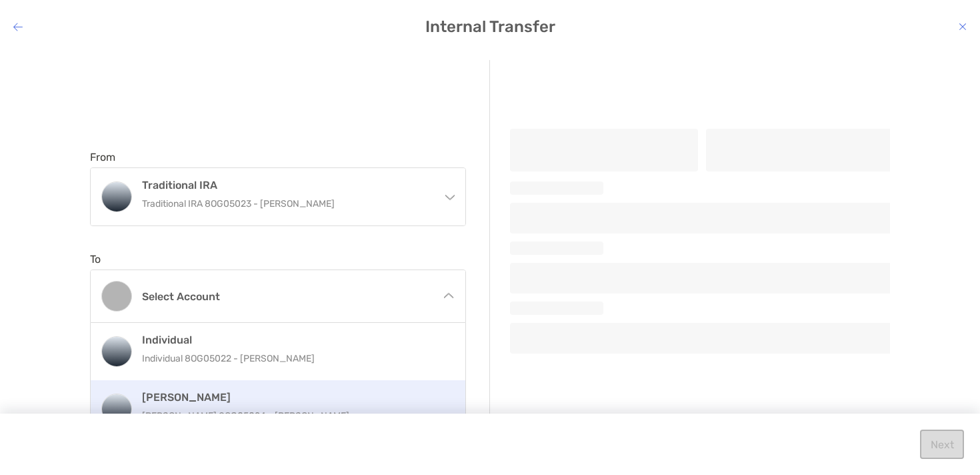  I want to click on h4: Individual, so click(292, 340).